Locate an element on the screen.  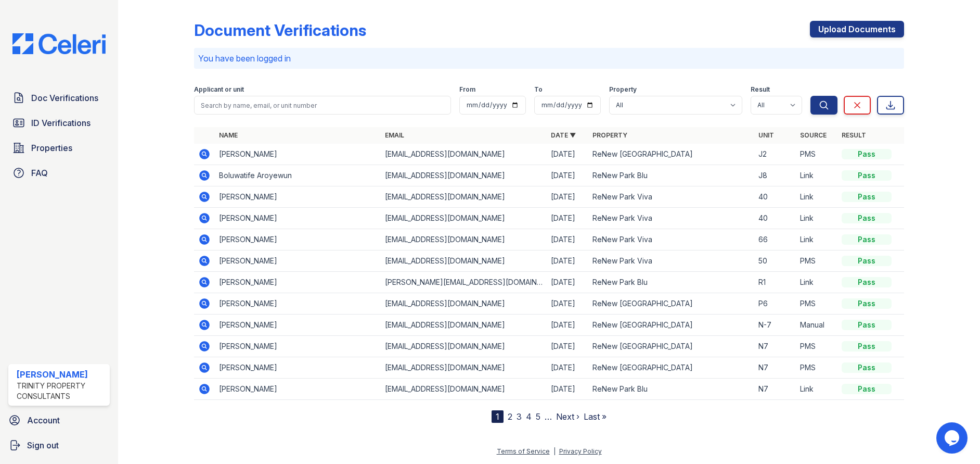
label: From is located at coordinates (467, 90).